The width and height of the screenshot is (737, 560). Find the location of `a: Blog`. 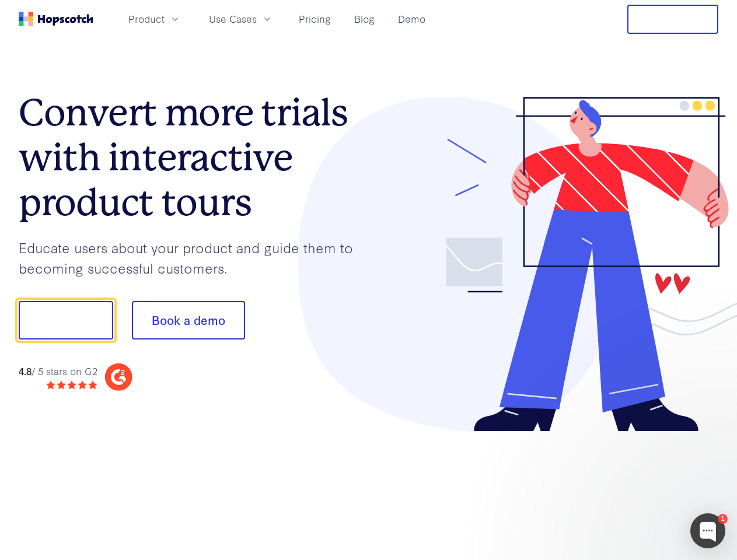

a: Blog is located at coordinates (364, 18).